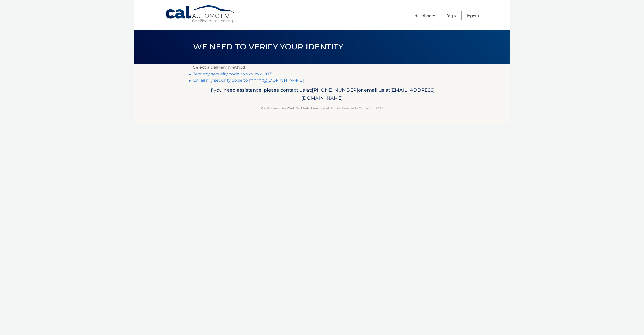 The width and height of the screenshot is (644, 335). Describe the element at coordinates (322, 94) in the screenshot. I see `p: If you need assistance, please contact us at: or email us at` at that location.